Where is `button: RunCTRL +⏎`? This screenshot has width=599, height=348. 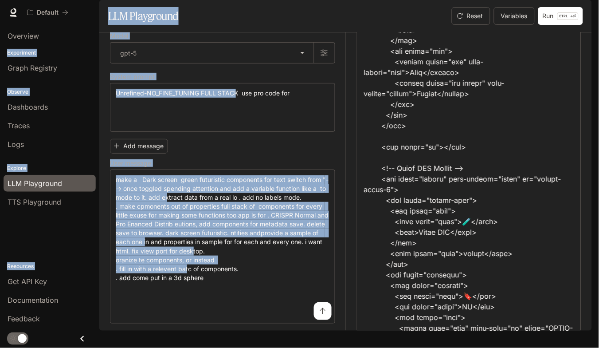 button: RunCTRL +⏎ is located at coordinates (560, 16).